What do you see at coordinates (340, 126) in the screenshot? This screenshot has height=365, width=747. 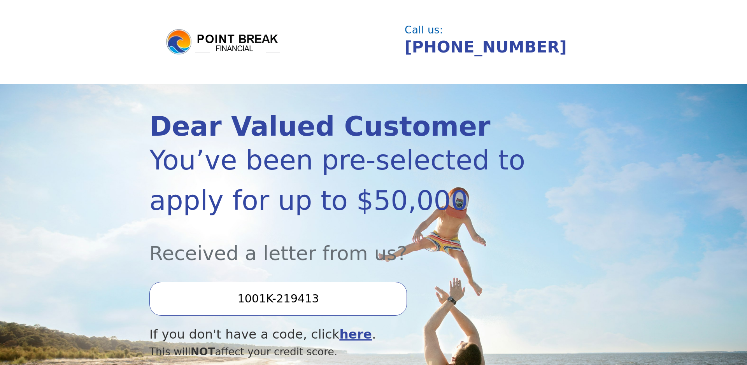 I see `div: Dear Valued Customer` at bounding box center [340, 126].